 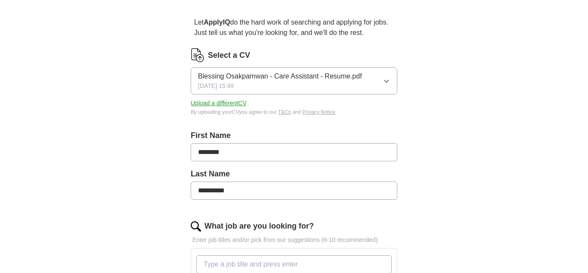 What do you see at coordinates (294, 135) in the screenshot?
I see `label: First Name` at bounding box center [294, 135].